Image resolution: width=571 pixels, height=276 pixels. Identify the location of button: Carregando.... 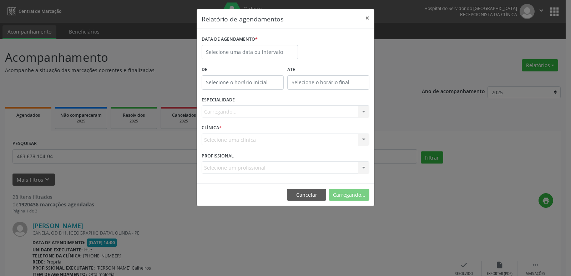
(349, 195).